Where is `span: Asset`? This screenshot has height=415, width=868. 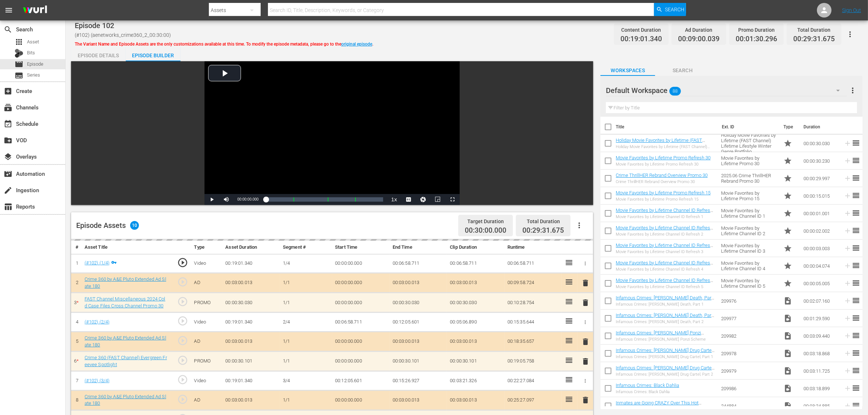
span: Asset is located at coordinates (33, 42).